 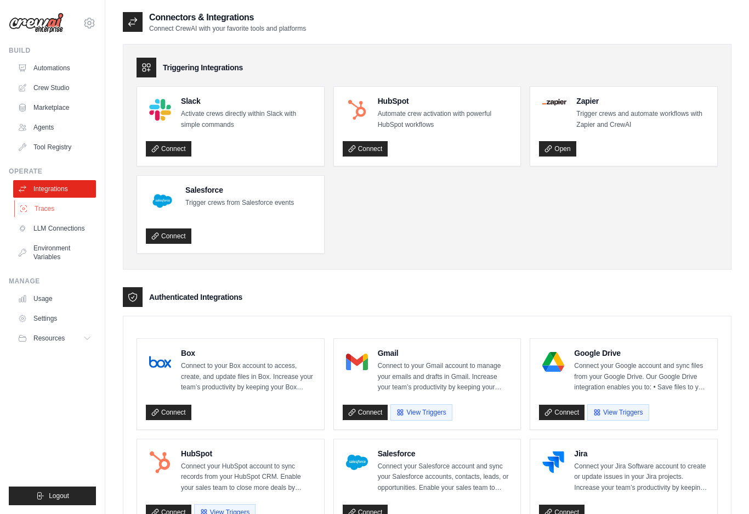 What do you see at coordinates (54, 252) in the screenshot?
I see `a: Environment Variables` at bounding box center [54, 252].